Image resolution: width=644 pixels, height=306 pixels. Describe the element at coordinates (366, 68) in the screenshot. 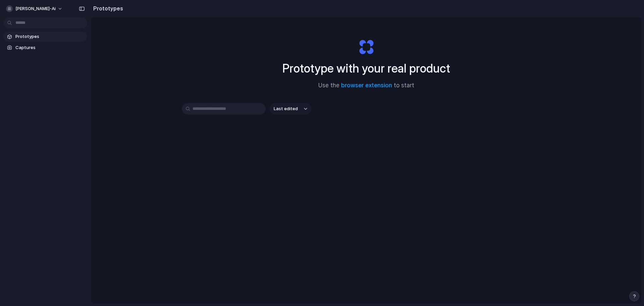

I see `h1: Prototype with your real product` at that location.